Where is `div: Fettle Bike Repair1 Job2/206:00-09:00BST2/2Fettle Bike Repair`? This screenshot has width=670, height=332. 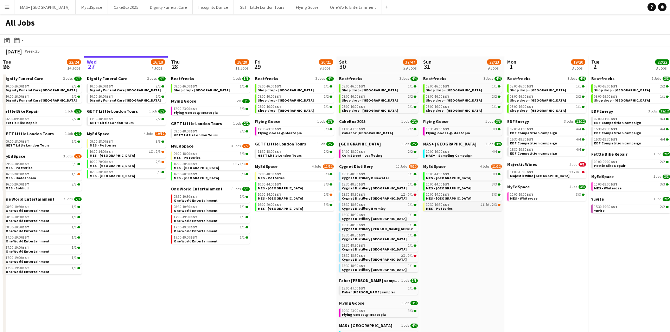 div: Fettle Bike Repair1 Job2/206:00-09:00BST2/2Fettle Bike Repair is located at coordinates (42, 120).